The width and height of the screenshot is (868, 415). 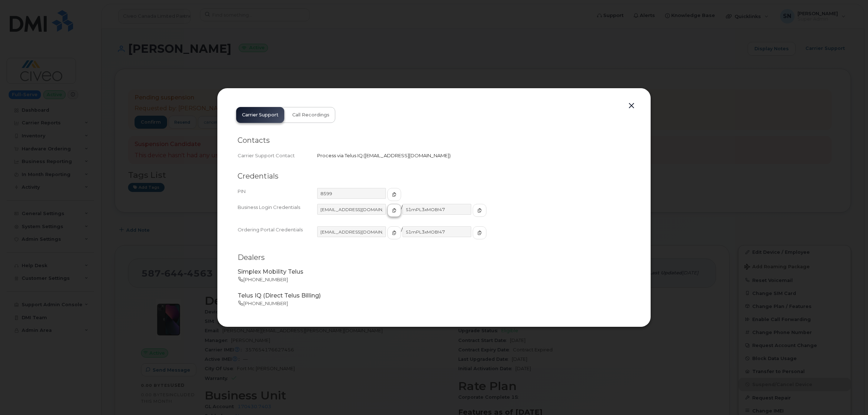 What do you see at coordinates (434, 176) in the screenshot?
I see `h2: Credentials` at bounding box center [434, 176].